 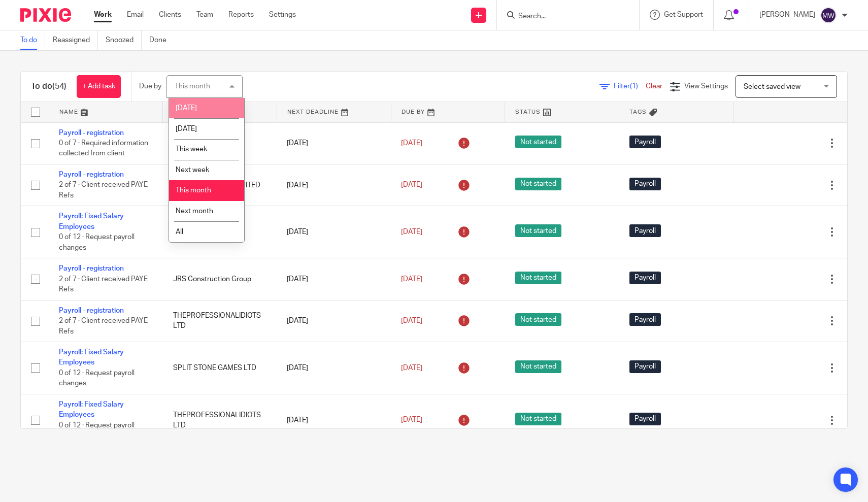 I want to click on a: Done, so click(x=162, y=40).